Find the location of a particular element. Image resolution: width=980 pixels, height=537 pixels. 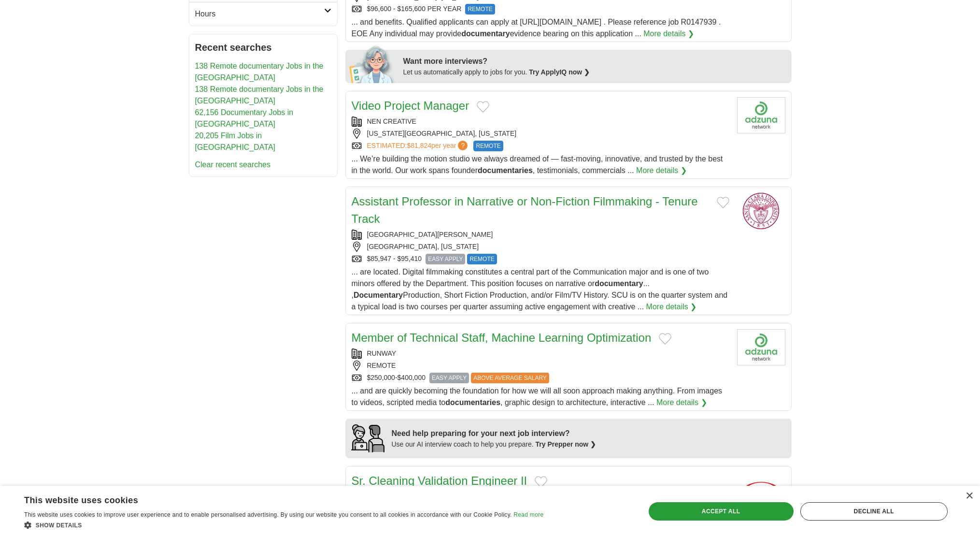

span: ... are located. Digital filmmaking constitutes a central part of the Communication major and is ... is located at coordinates (539, 289).